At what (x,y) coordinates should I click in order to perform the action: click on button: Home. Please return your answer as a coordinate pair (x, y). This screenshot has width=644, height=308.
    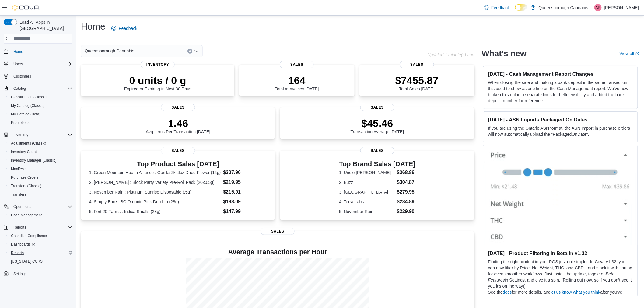
    Looking at the image, I should click on (38, 51).